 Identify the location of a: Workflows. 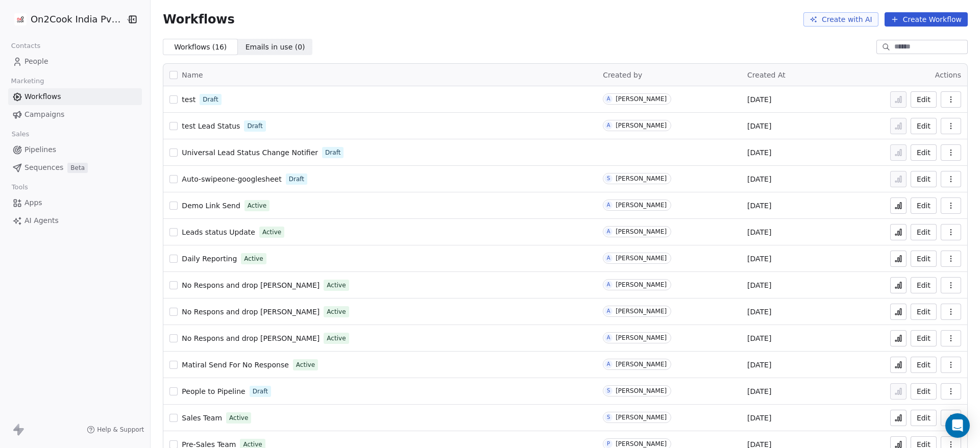
(75, 97).